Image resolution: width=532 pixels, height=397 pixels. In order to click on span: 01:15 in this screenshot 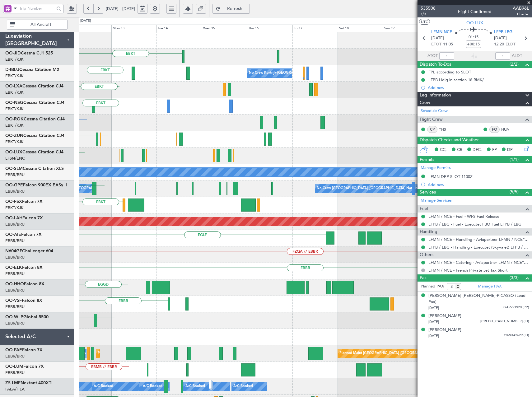, I will do `click(473, 37)`.